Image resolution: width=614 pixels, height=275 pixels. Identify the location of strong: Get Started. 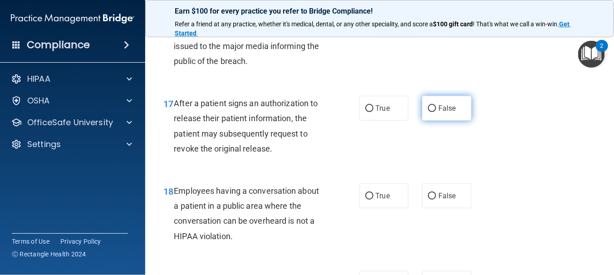
(372, 29).